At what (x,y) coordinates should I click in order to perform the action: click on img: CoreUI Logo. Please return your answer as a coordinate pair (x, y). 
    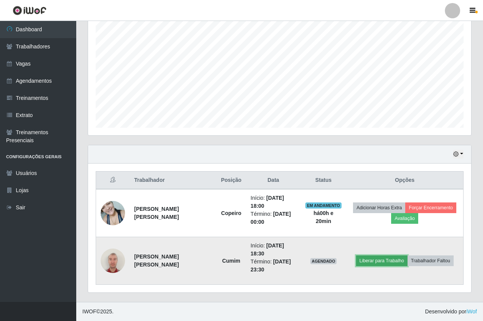
    Looking at the image, I should click on (29, 10).